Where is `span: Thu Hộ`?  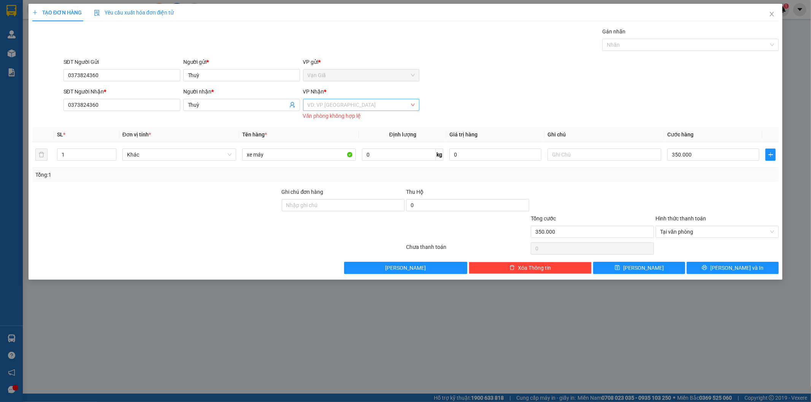
span: Thu Hộ is located at coordinates (415, 192).